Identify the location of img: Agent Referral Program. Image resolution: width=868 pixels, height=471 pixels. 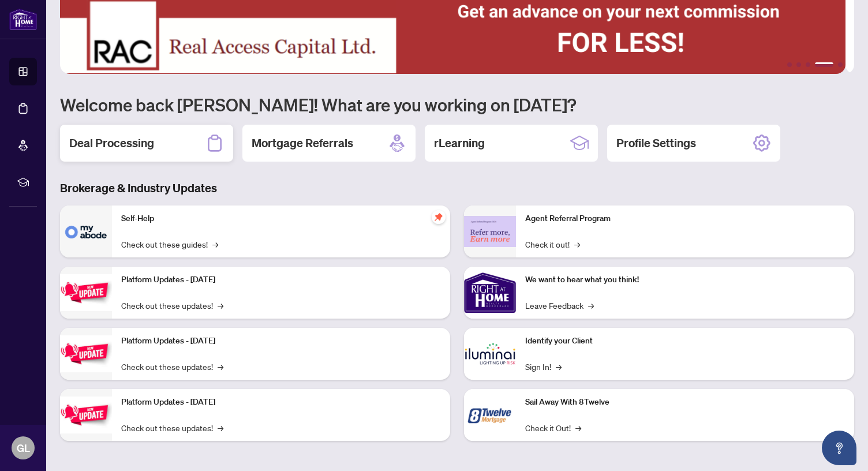
(490, 232).